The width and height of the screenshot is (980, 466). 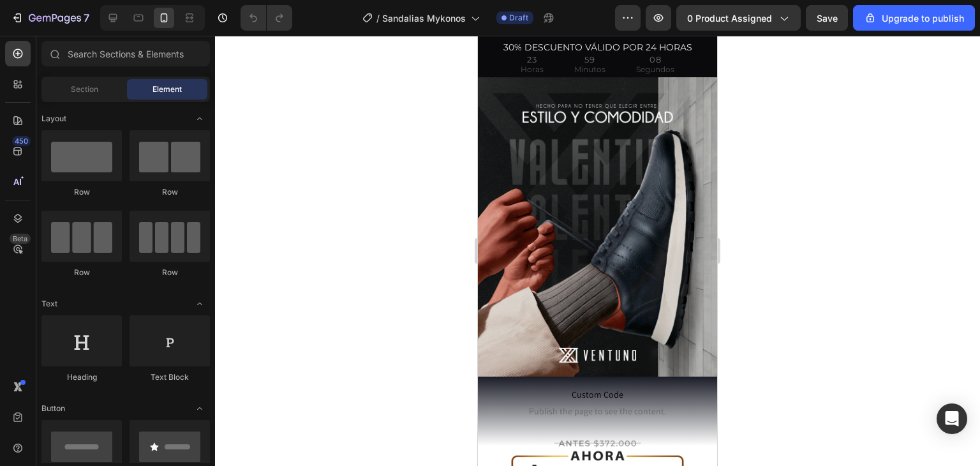 I want to click on p: Segundos, so click(x=177, y=34).